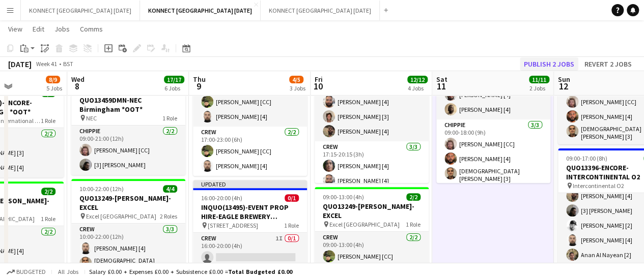  I want to click on button: Revert 2 jobs, so click(608, 64).